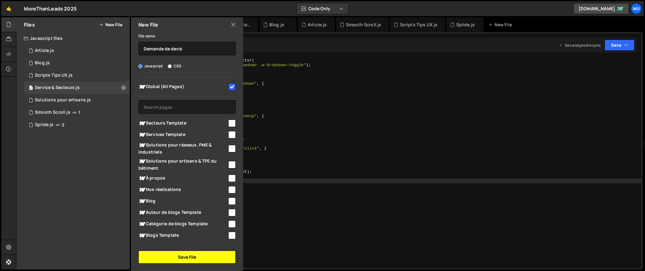 This screenshot has width=645, height=271. I want to click on span: Solutions pour réseaux, PME & industriels, so click(183, 148).